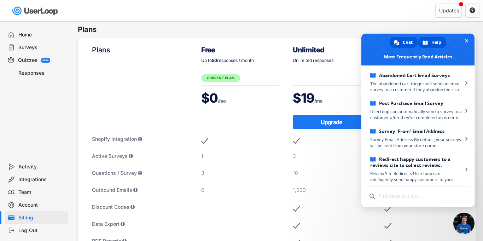 This screenshot has height=241, width=483. I want to click on div: 1,000, so click(331, 190).